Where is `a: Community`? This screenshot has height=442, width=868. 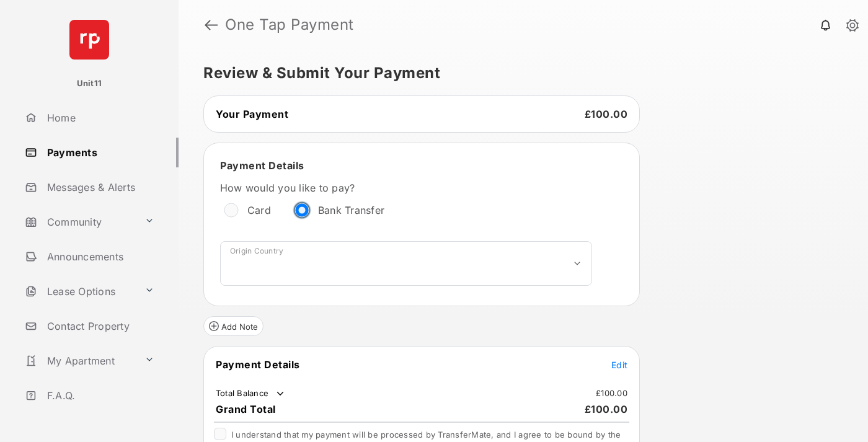
a: Community is located at coordinates (80, 222).